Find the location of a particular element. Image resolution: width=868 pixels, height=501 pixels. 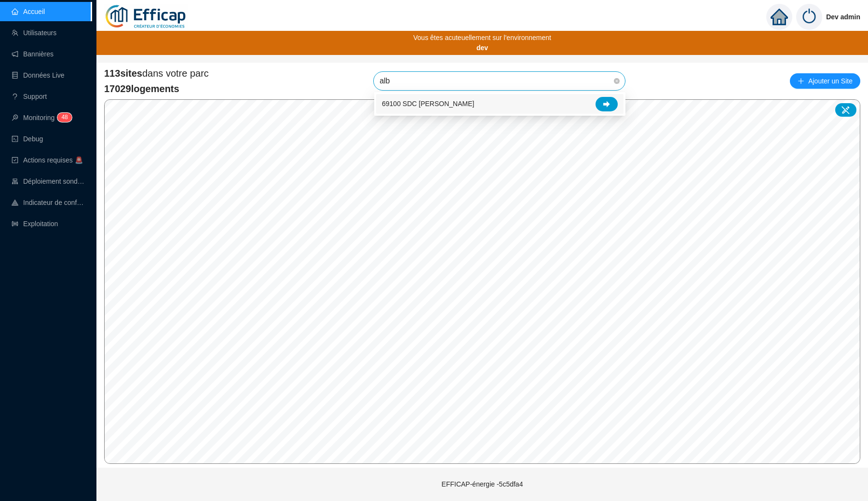

a: monitorMonitoring48 is located at coordinates (40, 118).